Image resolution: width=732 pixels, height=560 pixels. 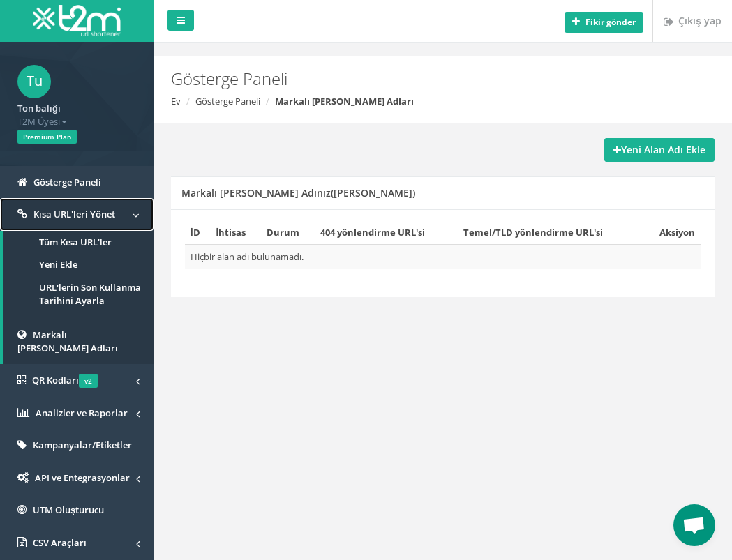 I want to click on font: Analizler ve Raporlar, so click(x=82, y=413).